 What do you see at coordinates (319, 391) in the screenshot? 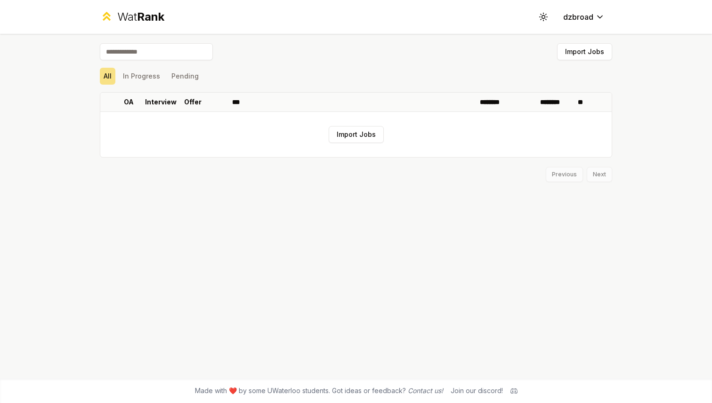
I see `span: Made with ❤️ by some UWaterloo students. Got ideas or feedback?` at bounding box center [319, 391].